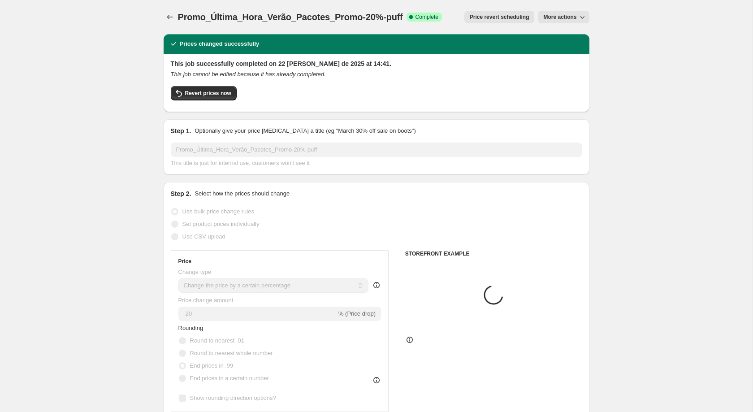 The width and height of the screenshot is (753, 412). What do you see at coordinates (242, 194) in the screenshot?
I see `p: Select how the prices should change` at bounding box center [242, 194].